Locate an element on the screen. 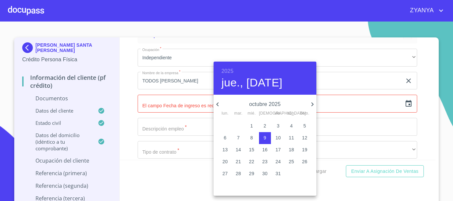 The image size is (453, 201). p: 28 is located at coordinates (239, 174).